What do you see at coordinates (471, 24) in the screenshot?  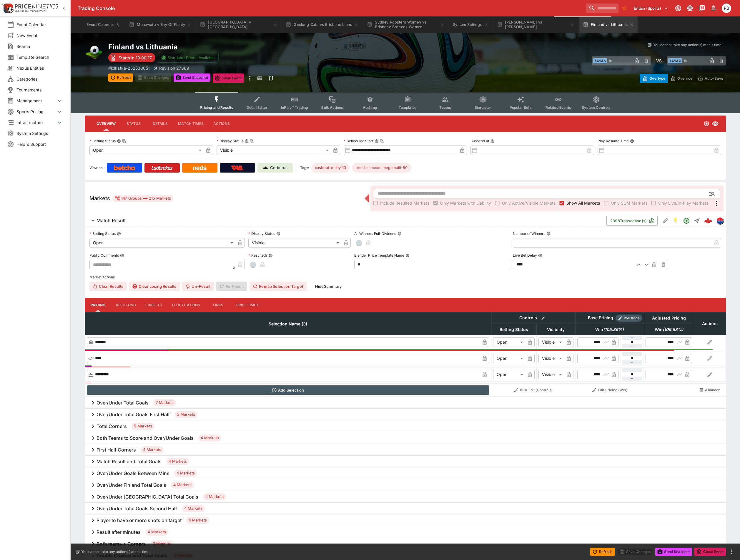 I see `button: System Settings` at bounding box center [471, 24].